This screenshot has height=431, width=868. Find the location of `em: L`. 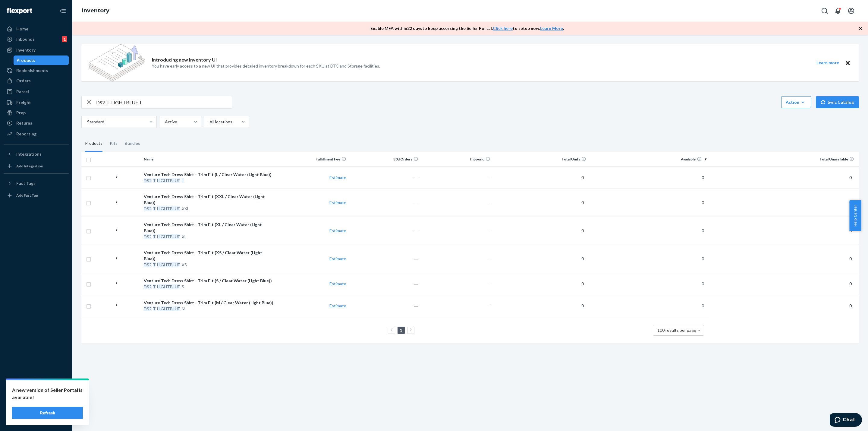

em: L is located at coordinates (183, 180).